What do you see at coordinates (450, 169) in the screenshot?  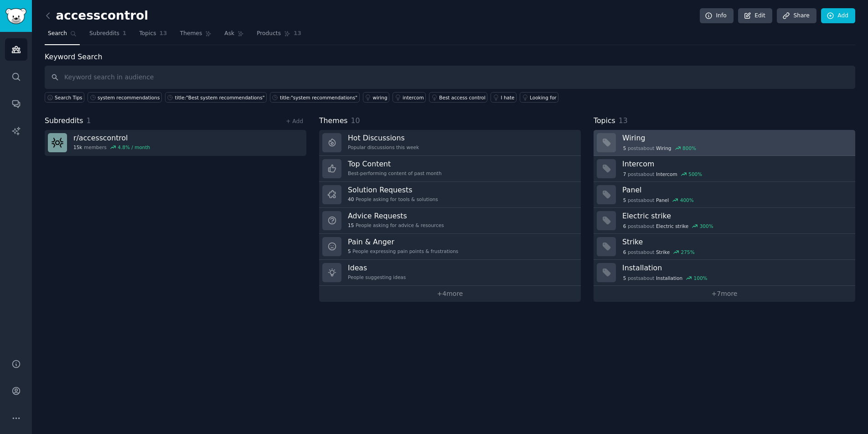 I see `a: Top ContentBest-performing content of past month` at bounding box center [450, 169].